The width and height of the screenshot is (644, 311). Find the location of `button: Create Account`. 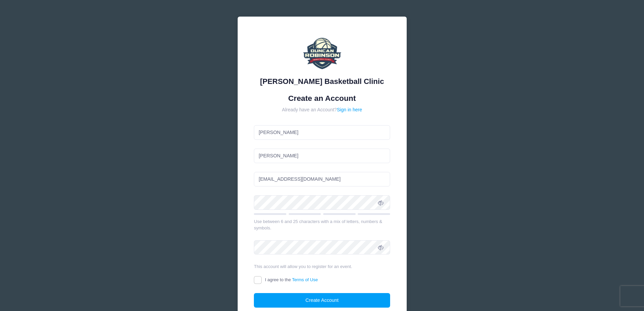

button: Create Account is located at coordinates (321, 300).